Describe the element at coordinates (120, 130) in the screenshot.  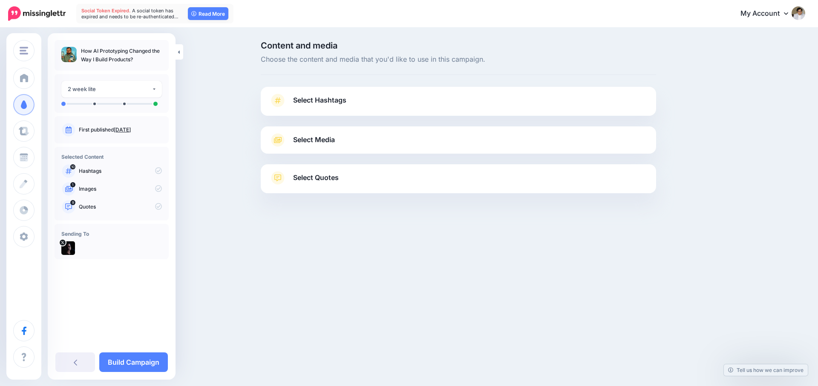
I see `p: First published` at that location.